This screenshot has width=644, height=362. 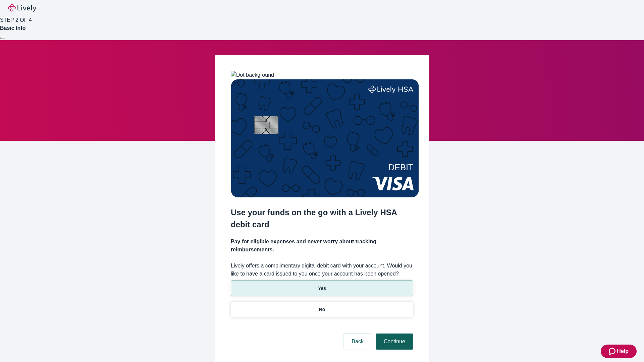 I want to click on h4: Pay for eligible expenses and never worry about tracking reimbursements., so click(x=322, y=246).